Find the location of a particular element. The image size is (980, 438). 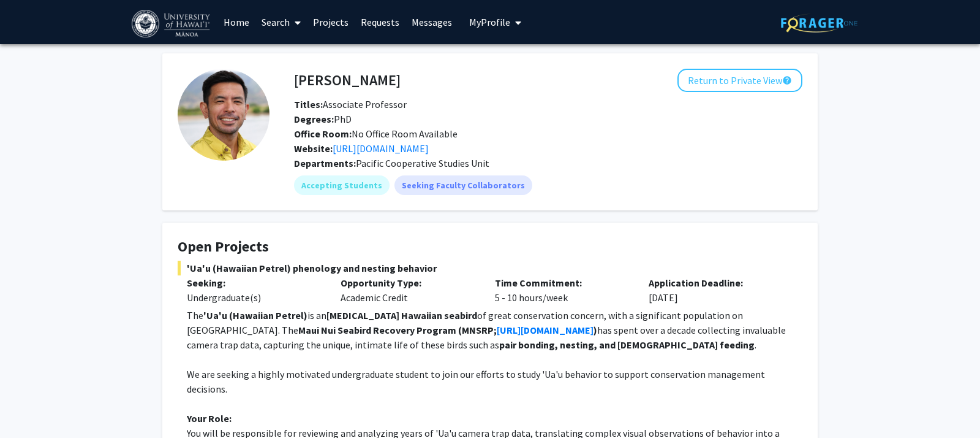

p: Opportunity Type: is located at coordinates (408, 283).